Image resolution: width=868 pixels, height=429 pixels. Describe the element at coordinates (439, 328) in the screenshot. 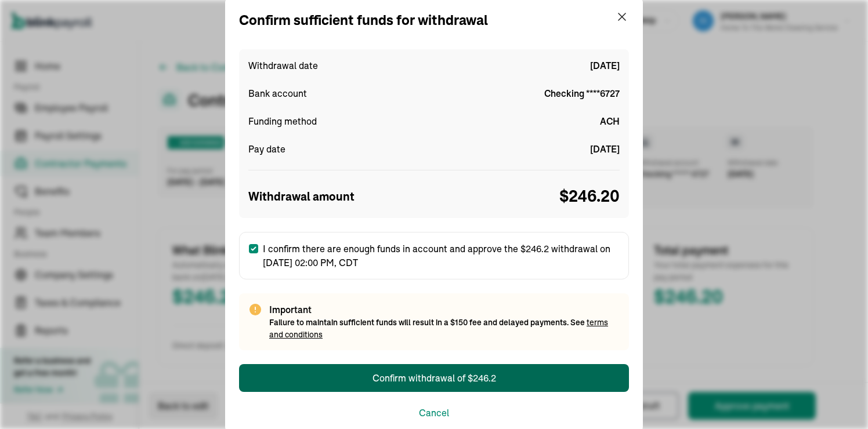

I see `a: terms and conditions` at that location.